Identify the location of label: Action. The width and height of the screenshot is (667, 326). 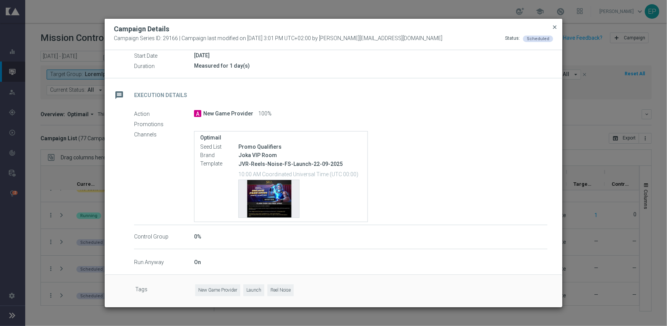
(164, 114).